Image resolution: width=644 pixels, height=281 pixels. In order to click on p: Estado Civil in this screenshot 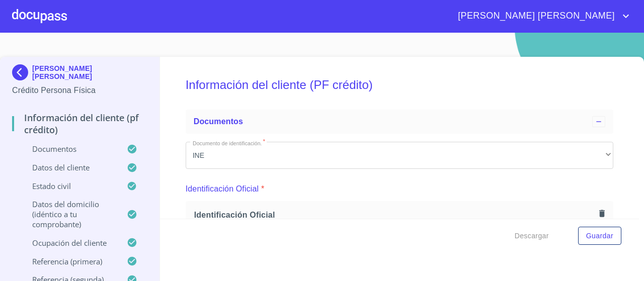, I will do `click(69, 186)`.